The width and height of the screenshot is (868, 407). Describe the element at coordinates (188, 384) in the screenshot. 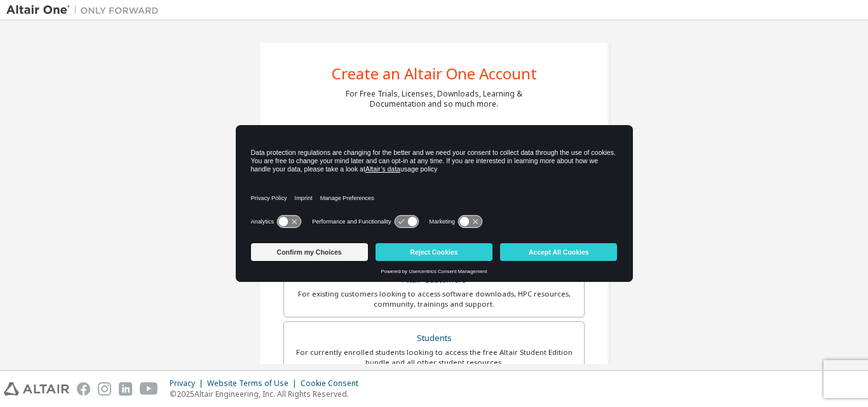

I see `div: Privacy` at that location.